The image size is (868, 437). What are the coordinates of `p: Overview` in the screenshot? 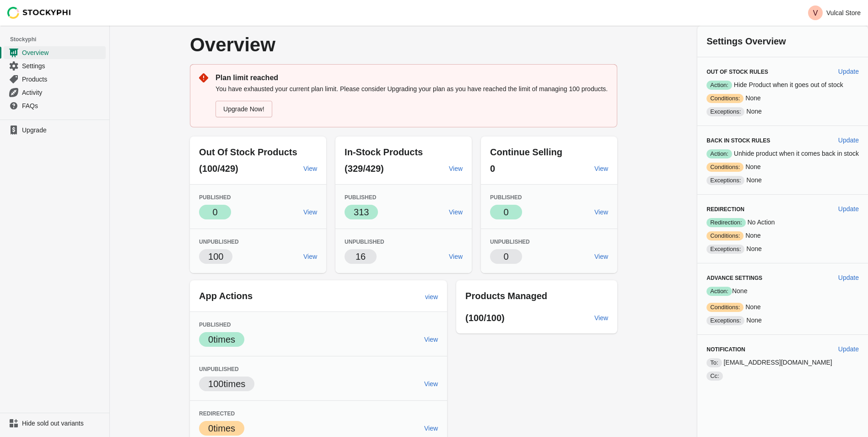 It's located at (316, 45).